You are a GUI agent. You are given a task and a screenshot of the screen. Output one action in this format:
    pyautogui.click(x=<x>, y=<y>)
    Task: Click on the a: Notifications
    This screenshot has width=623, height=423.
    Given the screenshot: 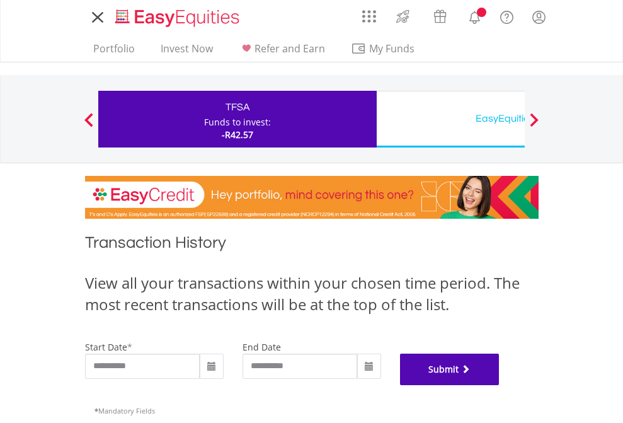 What is the action you would take?
    pyautogui.click(x=474, y=16)
    